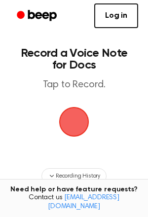 The image size is (148, 217). I want to click on a: Beep, so click(38, 16).